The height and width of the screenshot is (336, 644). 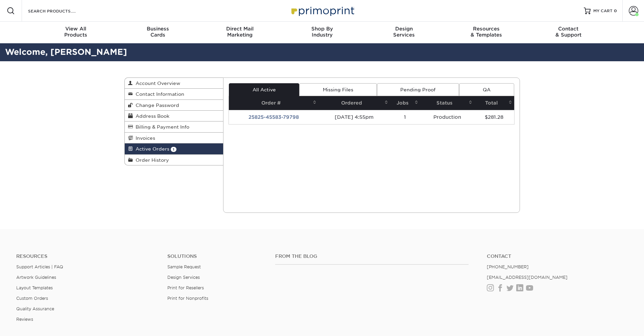 What do you see at coordinates (159, 94) in the screenshot?
I see `span: Contact Information` at bounding box center [159, 94].